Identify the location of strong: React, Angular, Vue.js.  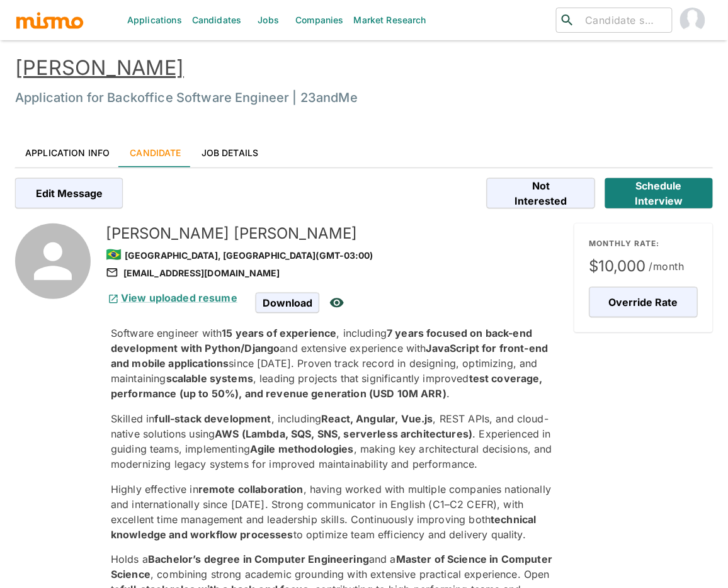
(376, 419).